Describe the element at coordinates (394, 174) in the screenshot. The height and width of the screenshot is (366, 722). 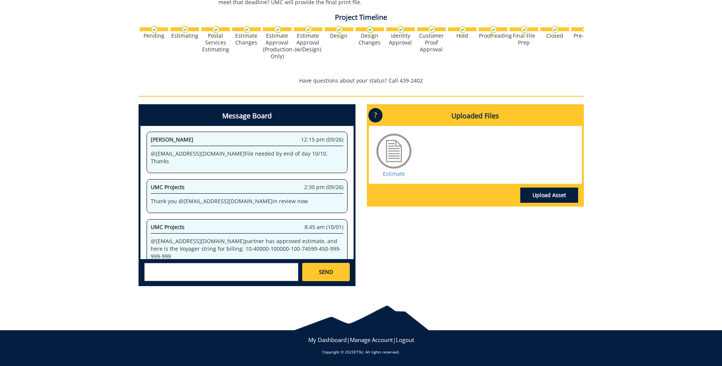
I see `a: Estimate` at that location.